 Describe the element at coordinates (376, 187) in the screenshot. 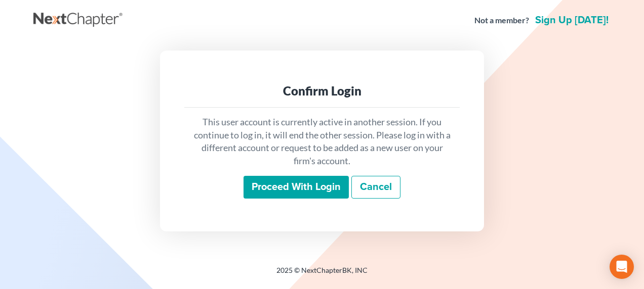

I see `a: Cancel` at that location.